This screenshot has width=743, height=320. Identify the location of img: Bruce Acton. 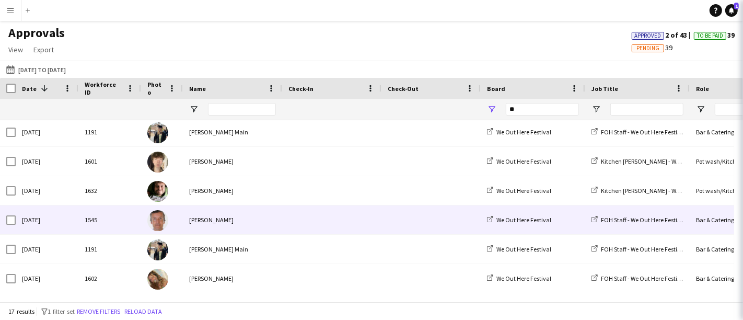
(158, 221).